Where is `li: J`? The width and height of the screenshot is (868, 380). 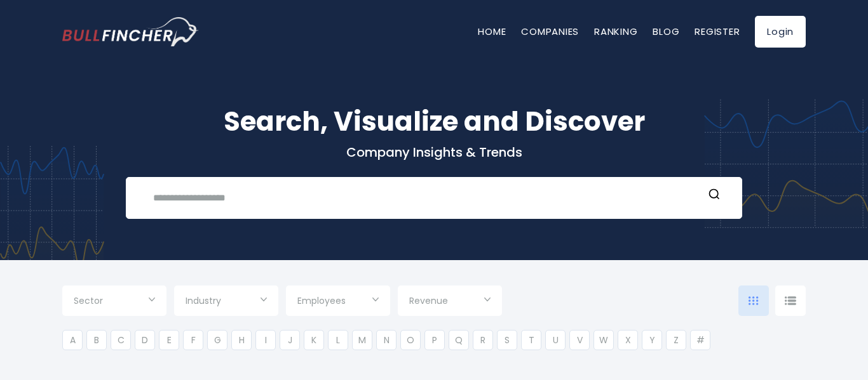 li: J is located at coordinates (290, 340).